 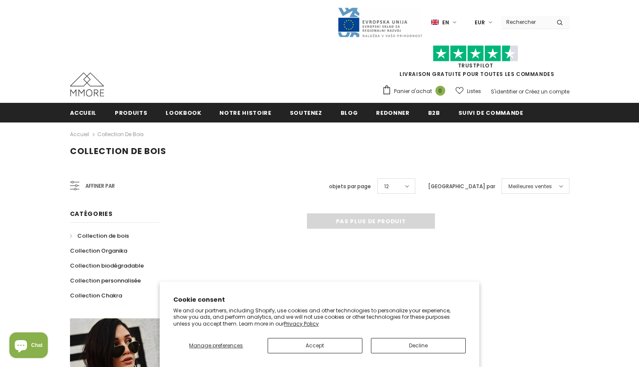 I want to click on span: Lookbook, so click(x=183, y=113).